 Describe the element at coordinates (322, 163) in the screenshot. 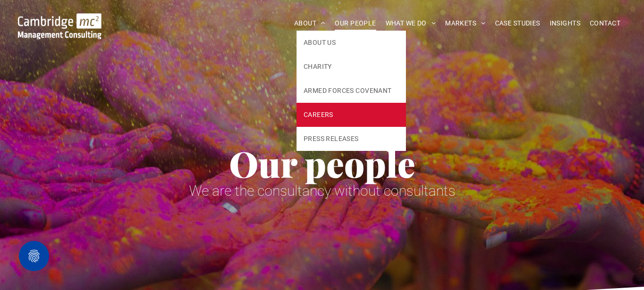

I see `span: Our people` at that location.